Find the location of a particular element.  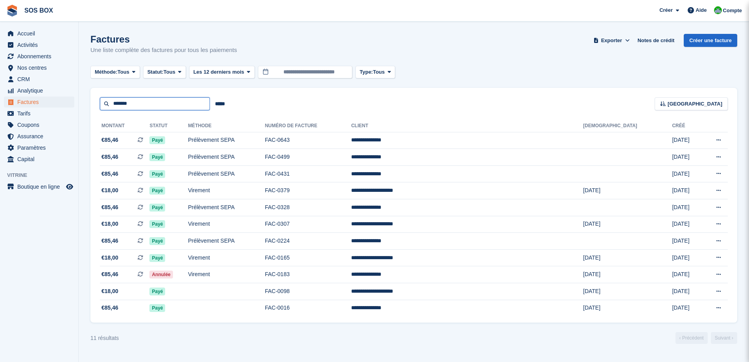

td: FAC-0165 is located at coordinates (308, 257).